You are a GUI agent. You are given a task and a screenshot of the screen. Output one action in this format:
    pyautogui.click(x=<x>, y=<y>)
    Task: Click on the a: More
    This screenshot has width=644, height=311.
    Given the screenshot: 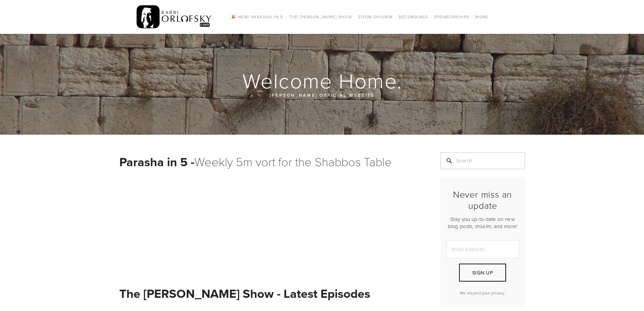 What is the action you would take?
    pyautogui.click(x=482, y=17)
    